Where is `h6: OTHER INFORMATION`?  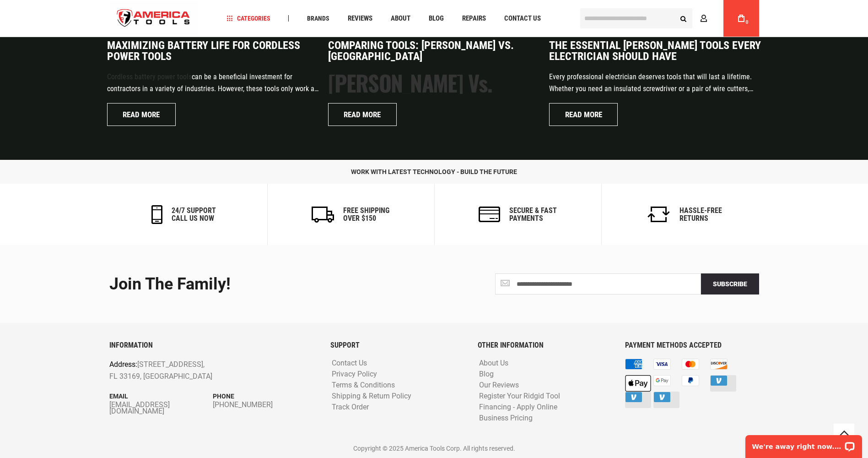
h6: OTHER INFORMATION is located at coordinates (545, 345).